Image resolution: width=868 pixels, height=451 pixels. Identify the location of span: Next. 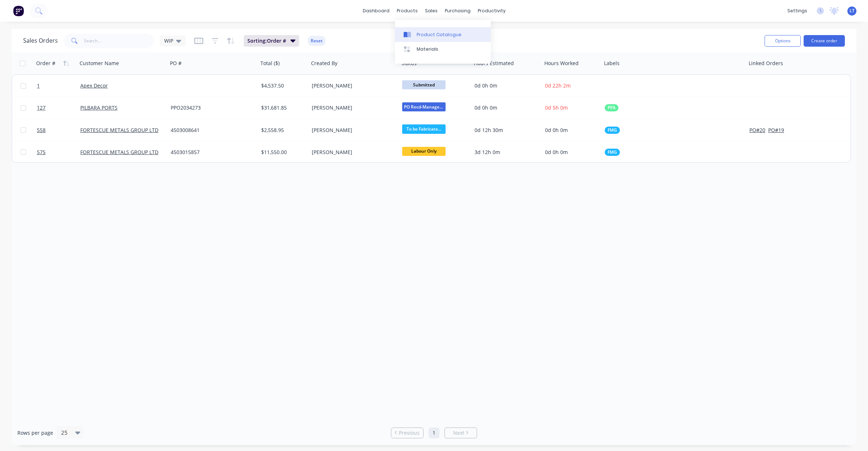
(459, 433).